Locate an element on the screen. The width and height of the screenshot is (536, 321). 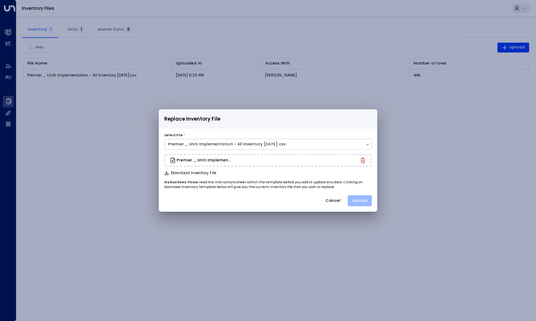
button: Cancel is located at coordinates (333, 201).